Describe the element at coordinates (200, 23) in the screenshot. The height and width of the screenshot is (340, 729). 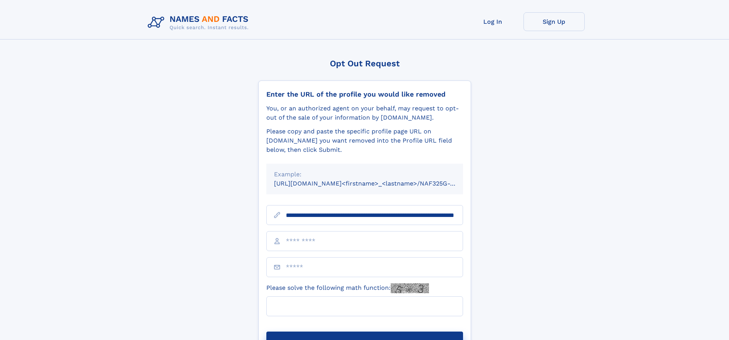
I see `img: Logo Names and Facts` at that location.